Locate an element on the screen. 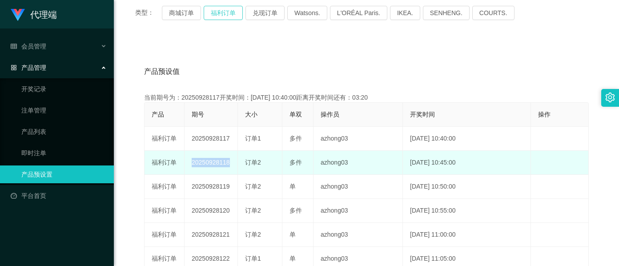  span: 操作员 is located at coordinates (330, 114).